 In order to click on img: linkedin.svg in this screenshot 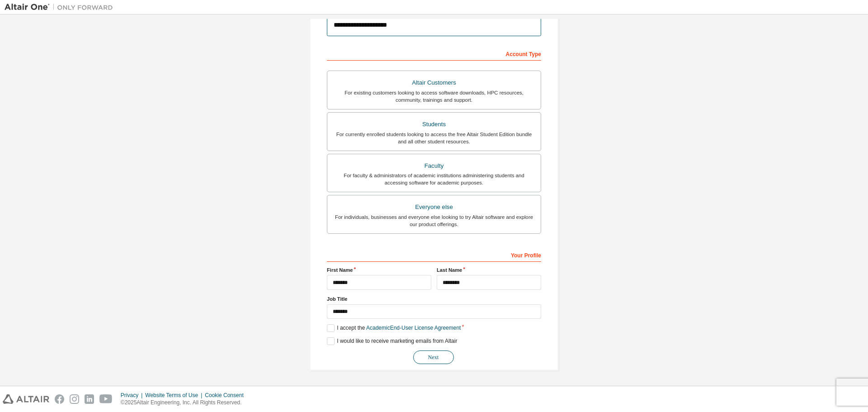, I will do `click(89, 399)`.